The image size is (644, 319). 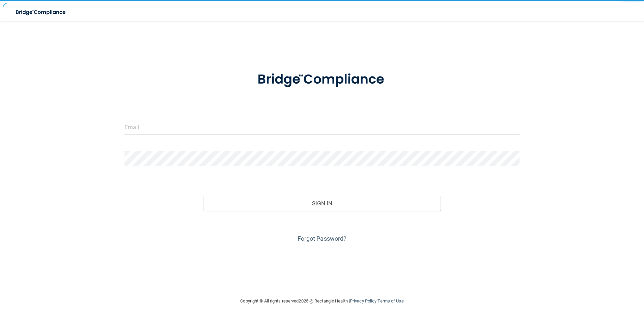 I want to click on a: Forgot Password?, so click(x=322, y=239).